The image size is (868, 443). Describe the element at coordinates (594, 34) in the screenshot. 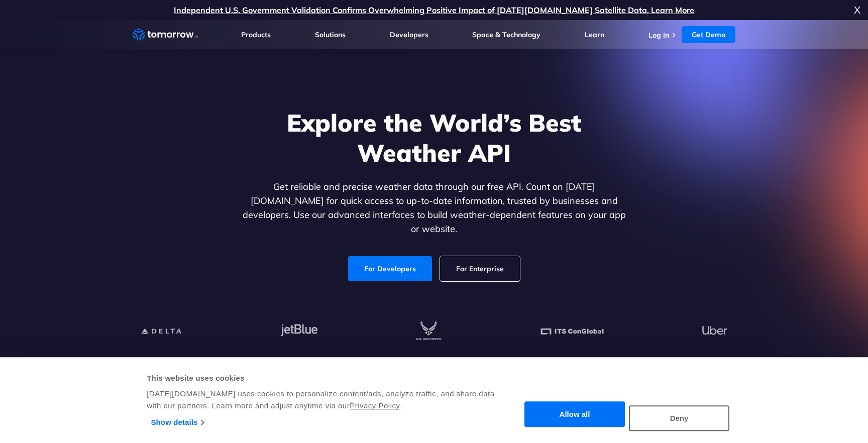

I see `a: Learn` at that location.